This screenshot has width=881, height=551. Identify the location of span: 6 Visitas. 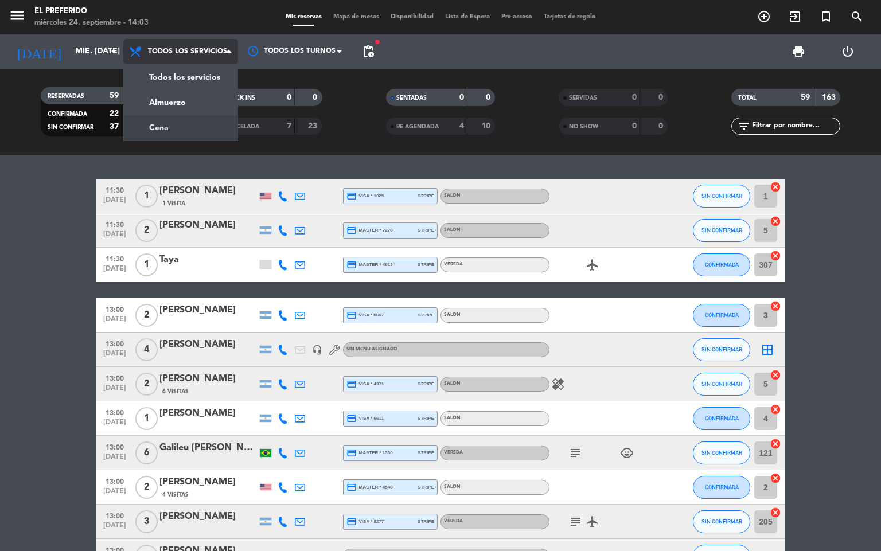
(175, 392).